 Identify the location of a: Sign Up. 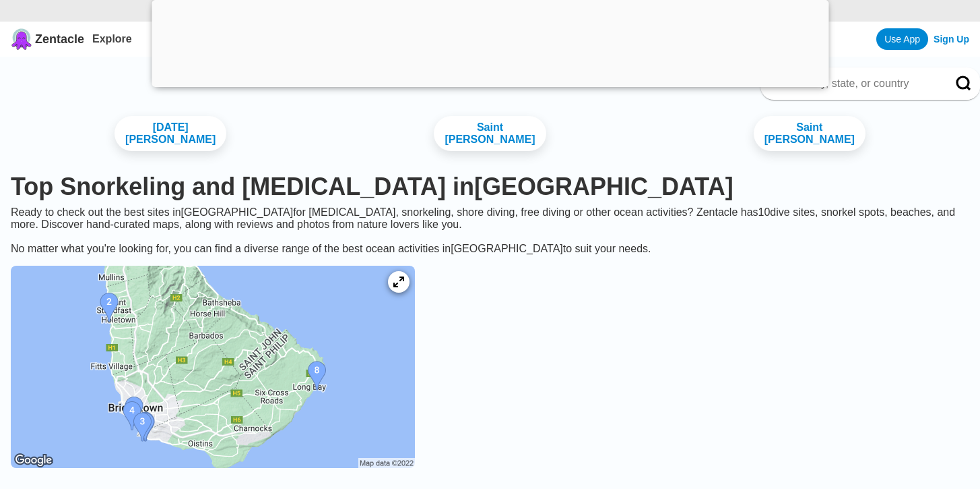
(951, 39).